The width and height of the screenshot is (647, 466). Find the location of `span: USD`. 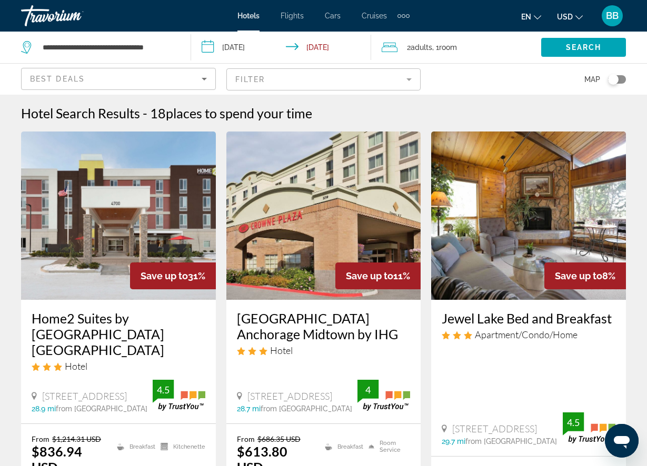

span: USD is located at coordinates (565, 17).